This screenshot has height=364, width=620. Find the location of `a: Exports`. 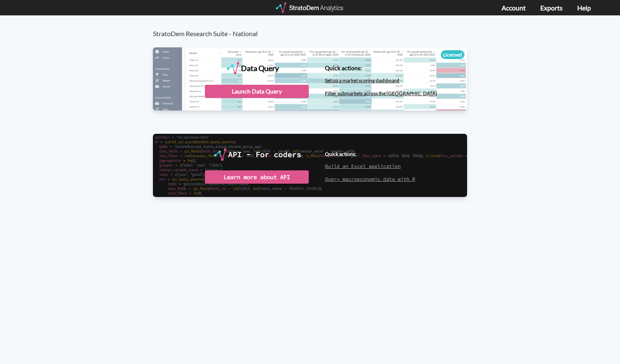

a: Exports is located at coordinates (551, 7).